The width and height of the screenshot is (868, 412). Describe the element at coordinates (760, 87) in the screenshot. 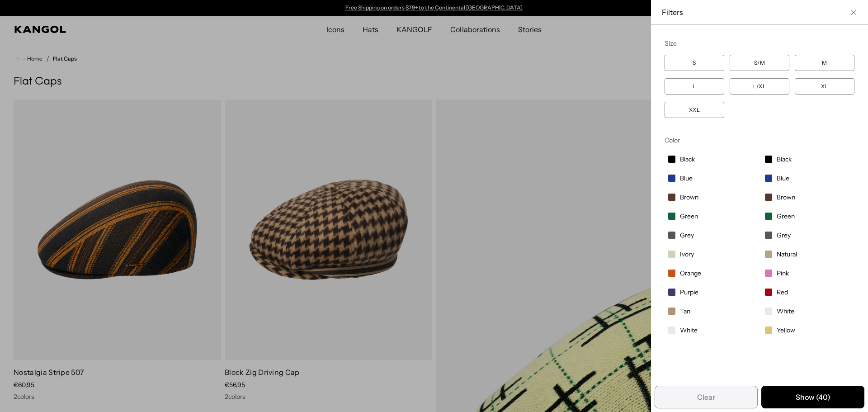

I see `label: L/XL` at that location.